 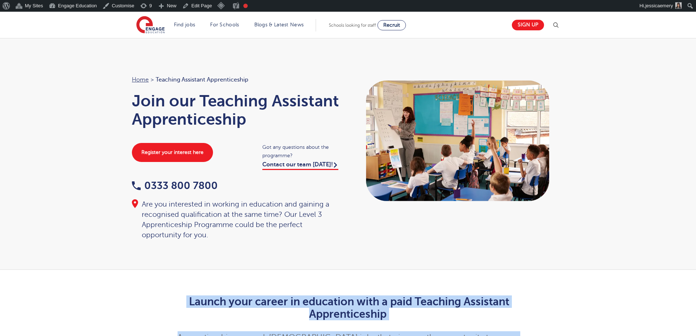 What do you see at coordinates (279, 24) in the screenshot?
I see `a: Blogs & Latest News` at bounding box center [279, 24].